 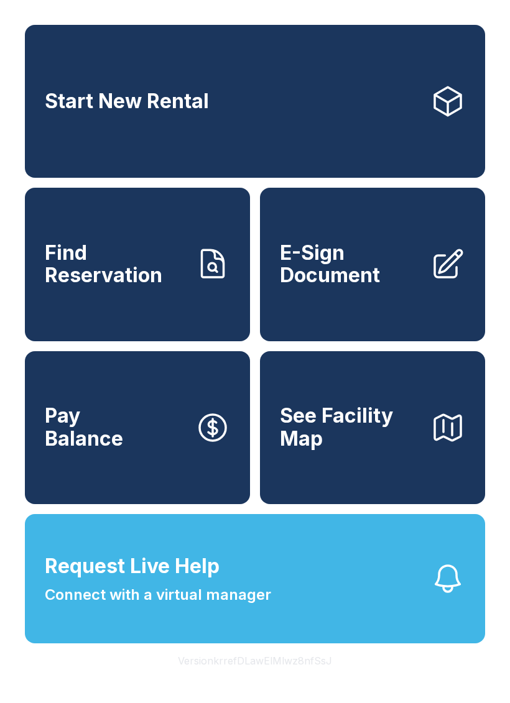 I want to click on span: Request Live Help, so click(x=132, y=566).